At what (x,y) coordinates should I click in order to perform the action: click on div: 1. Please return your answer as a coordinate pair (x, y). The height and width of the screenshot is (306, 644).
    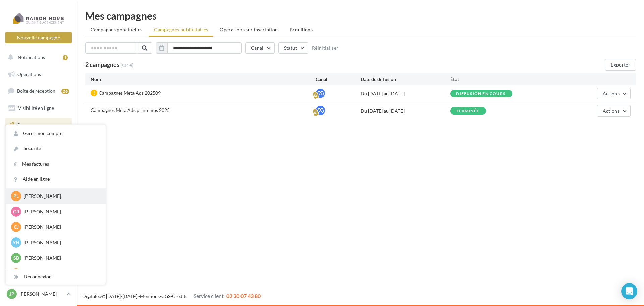
    Looking at the image, I should click on (65, 58).